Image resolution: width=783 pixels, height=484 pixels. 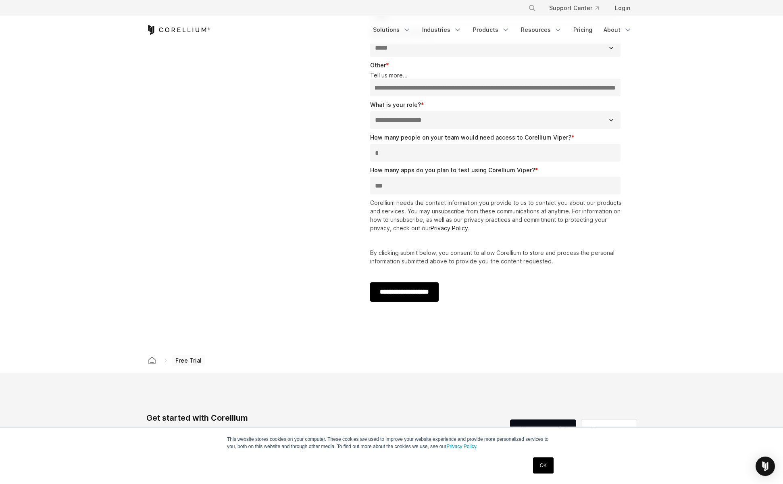 What do you see at coordinates (542, 30) in the screenshot?
I see `a: Resources` at bounding box center [542, 30].